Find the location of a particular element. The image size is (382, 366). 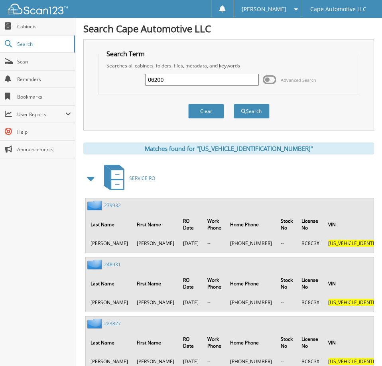

span: Cape Automotive LLC is located at coordinates (338, 9).